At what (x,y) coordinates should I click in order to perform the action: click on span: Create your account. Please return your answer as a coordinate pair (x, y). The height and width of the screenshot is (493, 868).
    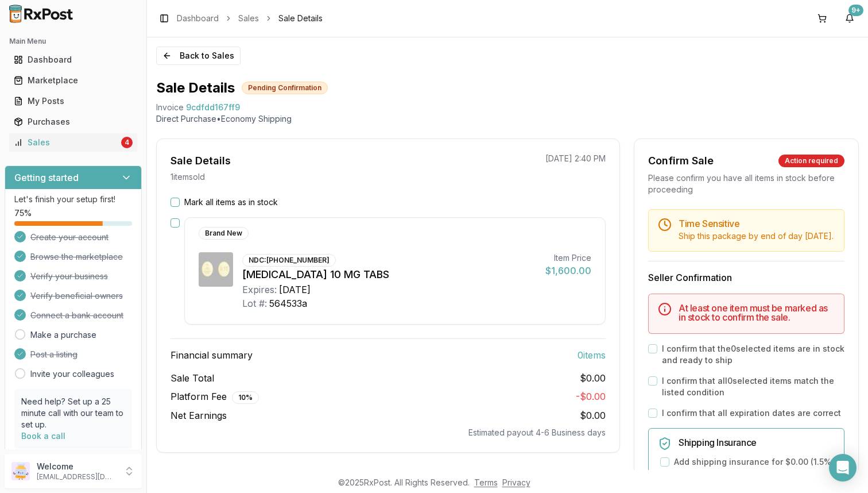
    Looking at the image, I should click on (69, 237).